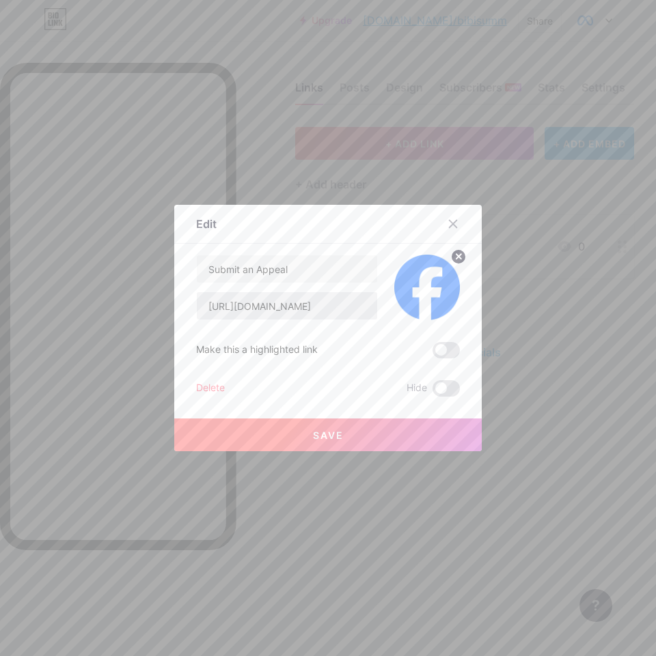 The image size is (656, 656). Describe the element at coordinates (210, 389) in the screenshot. I see `div: Delete` at that location.